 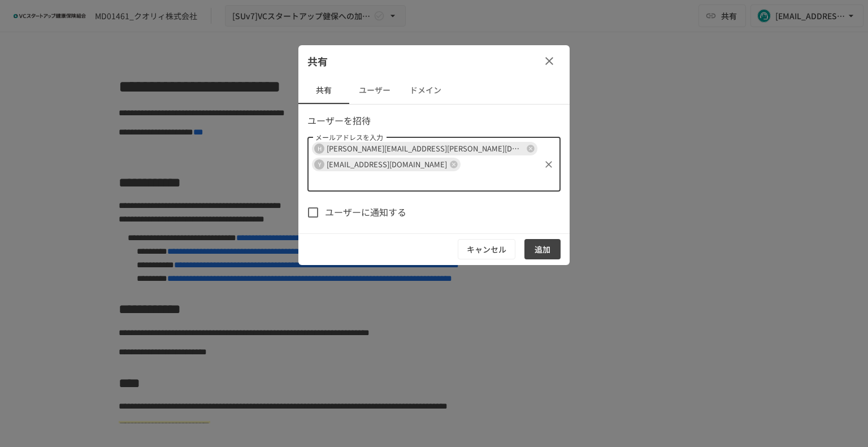 What do you see at coordinates (542, 250) in the screenshot?
I see `button: 追加` at bounding box center [542, 250].